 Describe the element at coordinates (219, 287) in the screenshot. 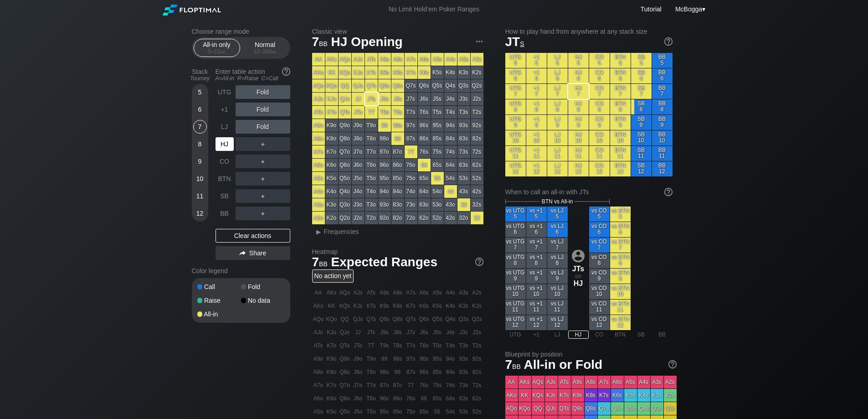

I see `div: Call` at that location.